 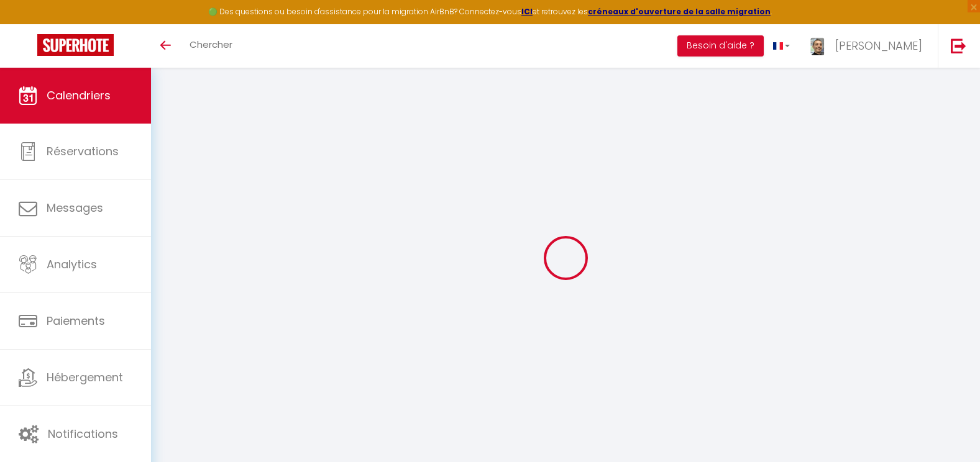 What do you see at coordinates (211, 44) in the screenshot?
I see `span: Chercher` at bounding box center [211, 44].